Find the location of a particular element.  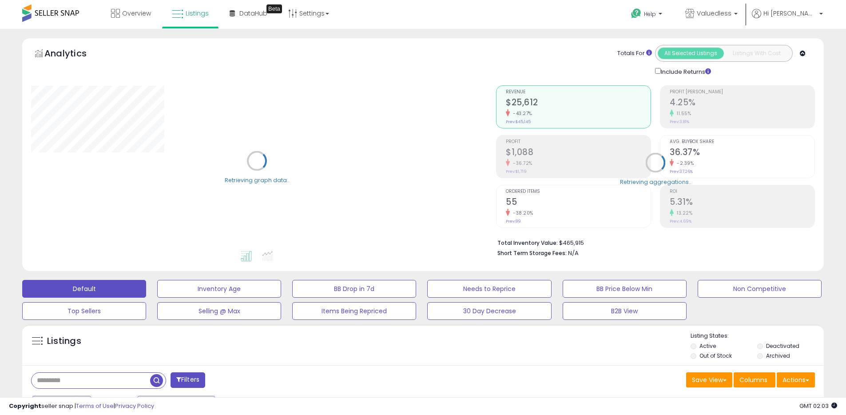

button: Last 7 Days is located at coordinates (62, 403).